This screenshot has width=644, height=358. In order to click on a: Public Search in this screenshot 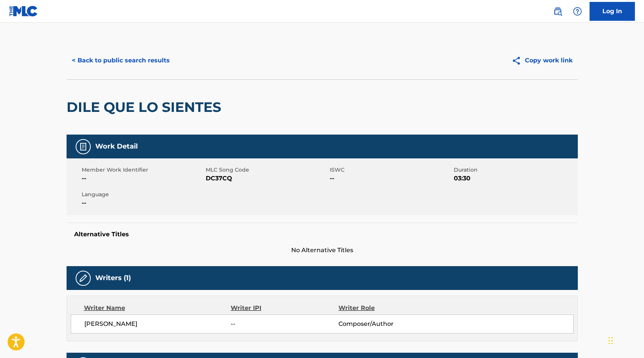, I will do `click(558, 11)`.